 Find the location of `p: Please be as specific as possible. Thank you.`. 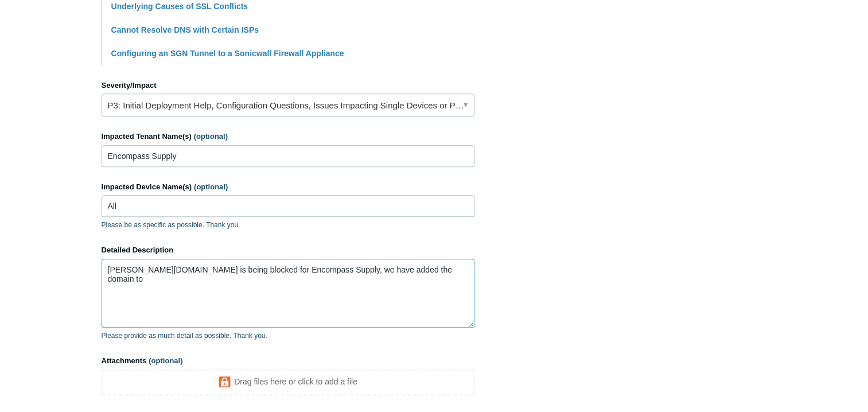

p: Please be as specific as possible. Thank you. is located at coordinates (288, 225).